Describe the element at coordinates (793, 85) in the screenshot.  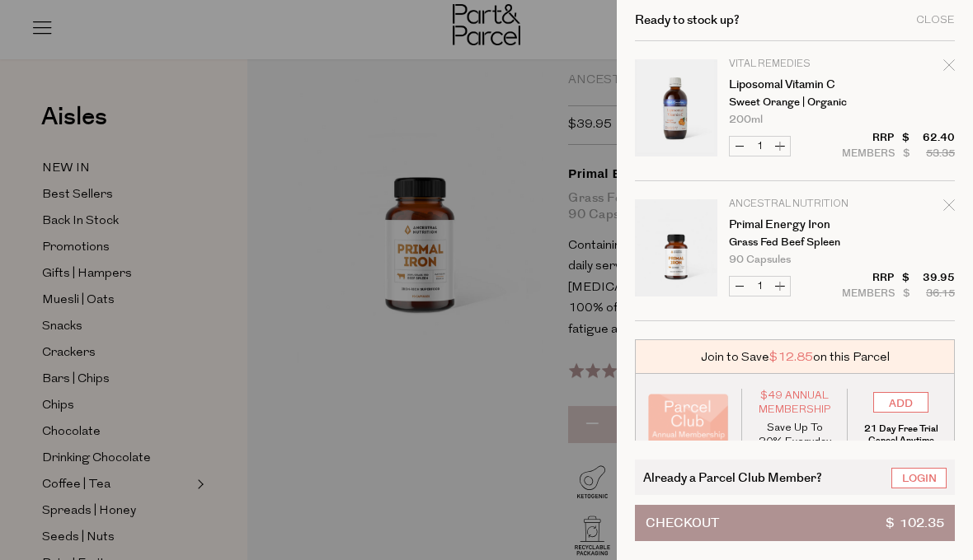
I see `a: Liposomal Vitamin C` at that location.